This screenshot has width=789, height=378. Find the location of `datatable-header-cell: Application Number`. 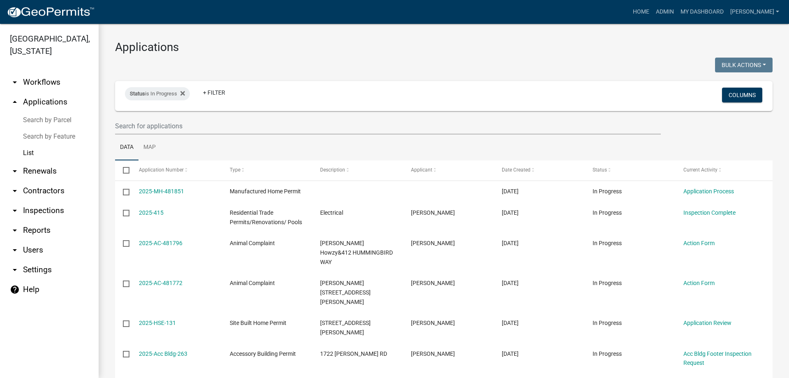

datatable-header-cell: Application Number is located at coordinates (176, 170).